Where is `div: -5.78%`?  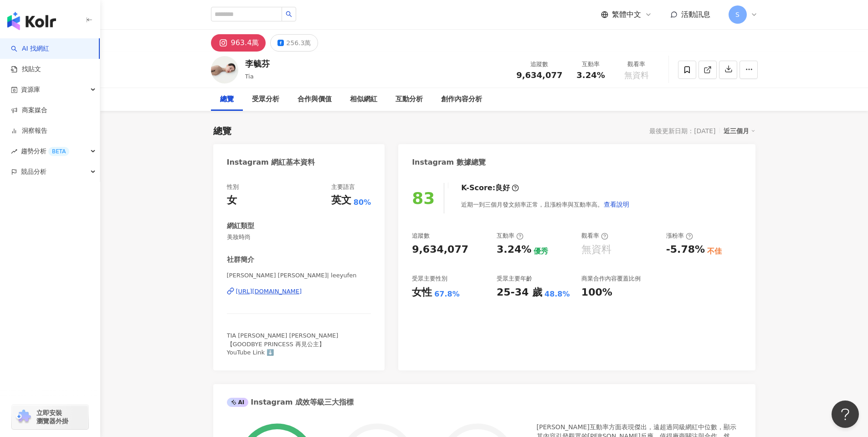
div: -5.78% is located at coordinates (685, 249).